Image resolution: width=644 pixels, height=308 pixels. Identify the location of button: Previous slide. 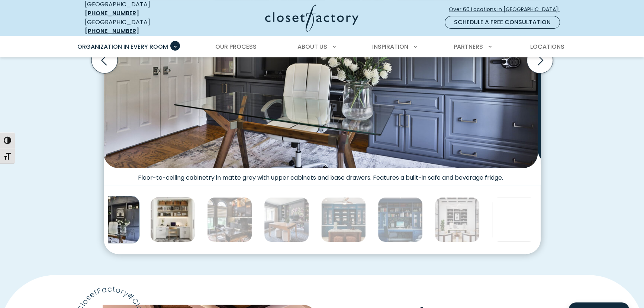
(104, 60).